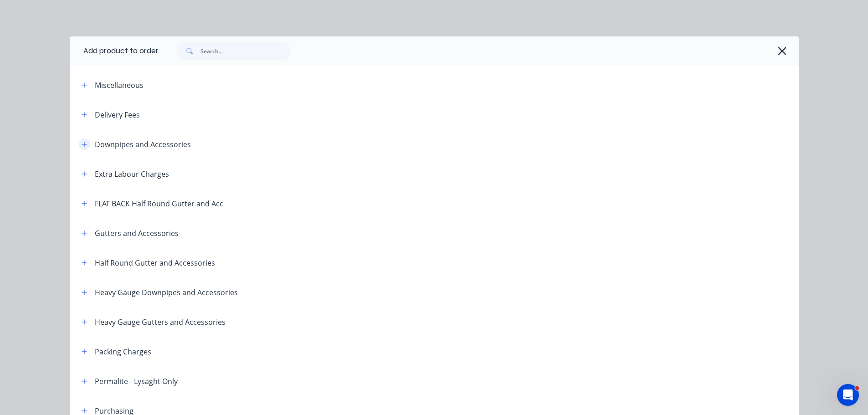  What do you see at coordinates (136, 381) in the screenshot?
I see `div: Permalite - Lysaght Only` at bounding box center [136, 381].